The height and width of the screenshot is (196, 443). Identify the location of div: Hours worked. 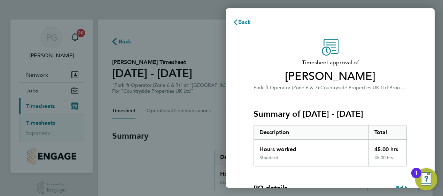
(311, 148).